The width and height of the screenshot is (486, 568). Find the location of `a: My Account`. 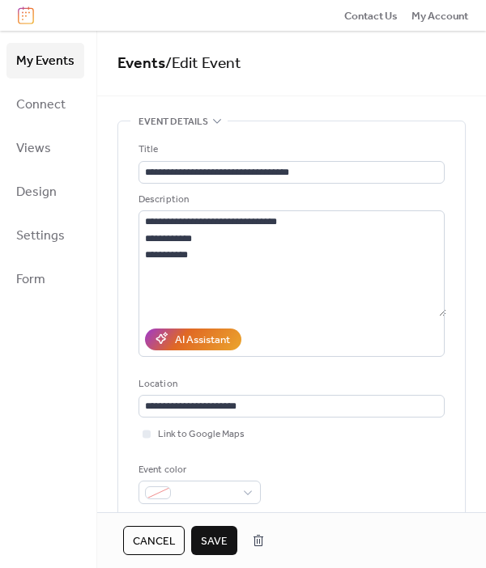

a: My Account is located at coordinates (439, 15).